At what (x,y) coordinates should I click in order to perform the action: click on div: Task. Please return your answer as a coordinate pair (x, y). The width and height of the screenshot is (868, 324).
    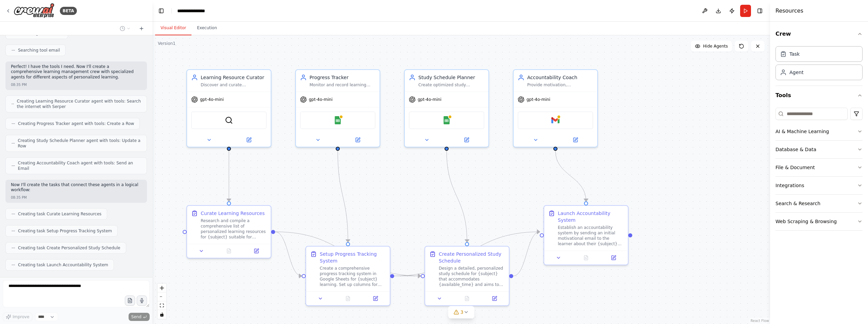
    Looking at the image, I should click on (795, 54).